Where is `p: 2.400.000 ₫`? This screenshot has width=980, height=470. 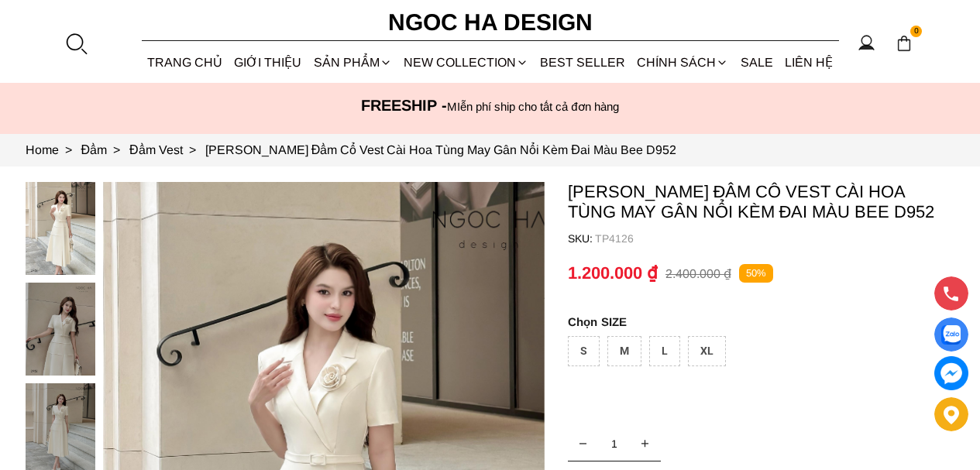
p: 2.400.000 ₫ is located at coordinates (698, 273).